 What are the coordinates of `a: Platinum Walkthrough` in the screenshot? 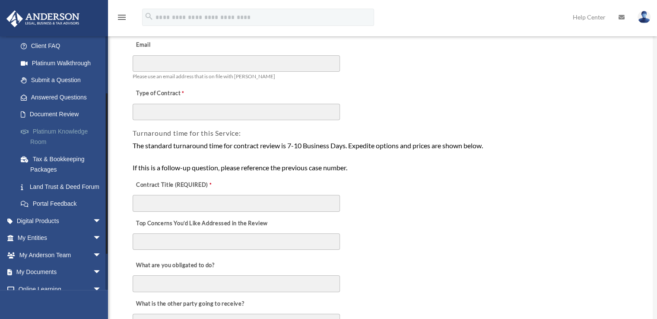 It's located at (63, 63).